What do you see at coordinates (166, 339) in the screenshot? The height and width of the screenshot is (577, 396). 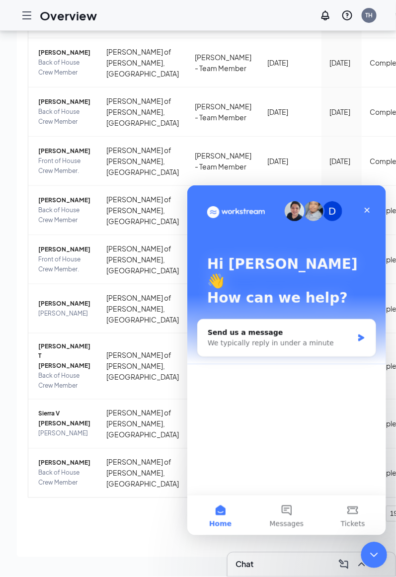 I see `span: Tickets` at bounding box center [166, 339].